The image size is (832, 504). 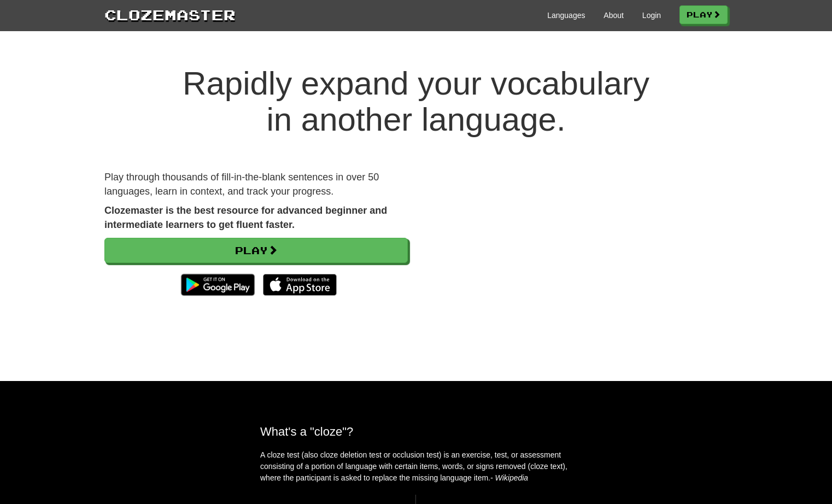 What do you see at coordinates (509, 478) in the screenshot?
I see `em: - Wikipedia` at bounding box center [509, 478].